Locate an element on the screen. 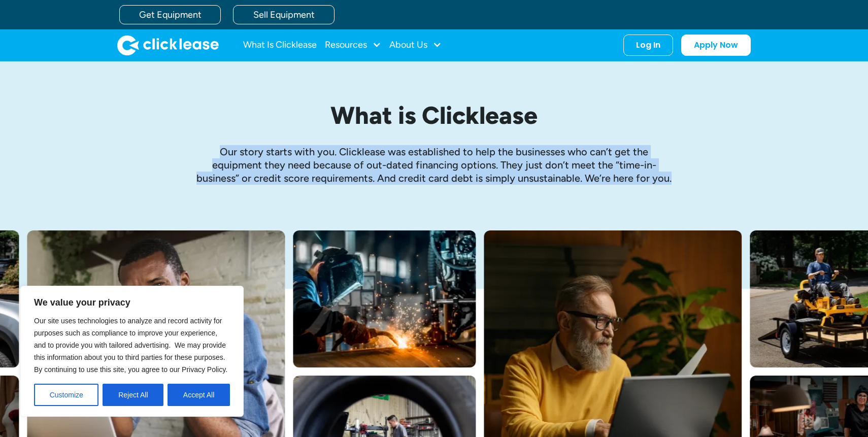 The image size is (868, 437). img: Clicklease logo is located at coordinates (168, 45).